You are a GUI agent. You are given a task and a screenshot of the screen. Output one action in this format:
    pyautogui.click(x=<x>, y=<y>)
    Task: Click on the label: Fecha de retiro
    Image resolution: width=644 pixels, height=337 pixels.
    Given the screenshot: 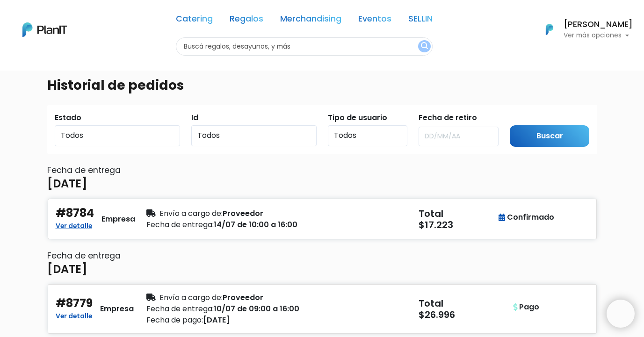 What is the action you would take?
    pyautogui.click(x=448, y=118)
    